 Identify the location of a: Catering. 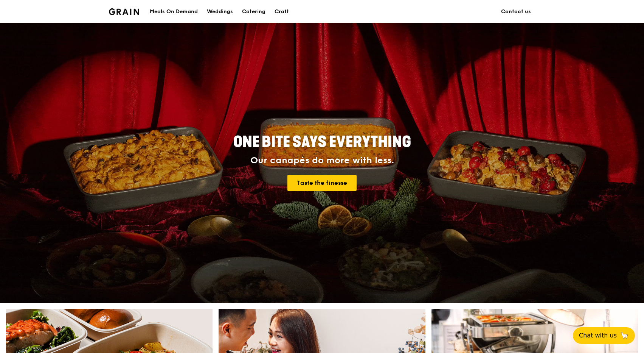
(254, 12).